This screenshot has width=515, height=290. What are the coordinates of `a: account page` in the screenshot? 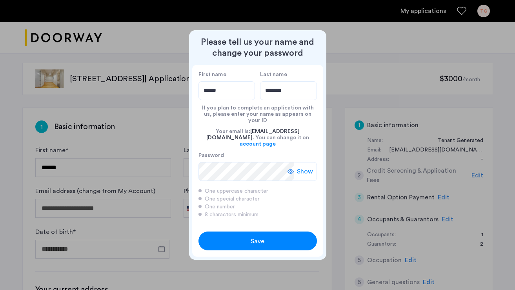 It's located at (258, 144).